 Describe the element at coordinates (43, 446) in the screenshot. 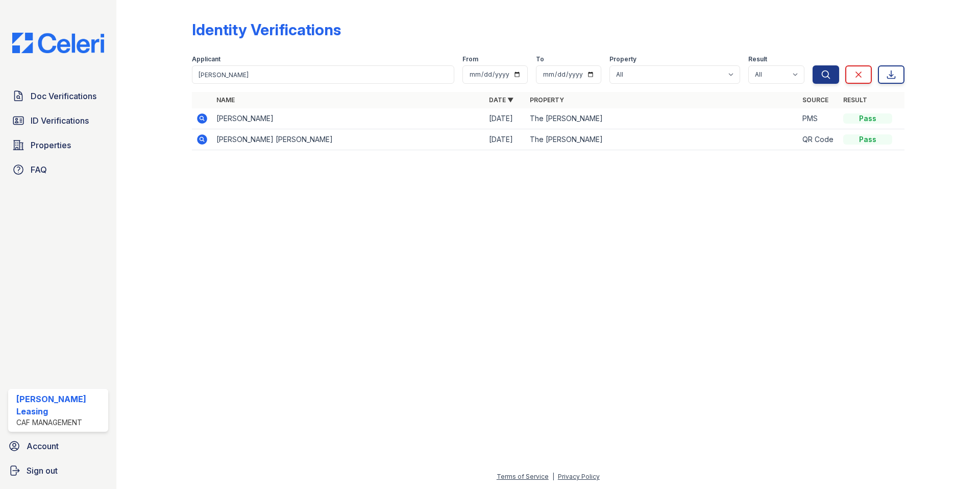

I see `span: Account` at that location.